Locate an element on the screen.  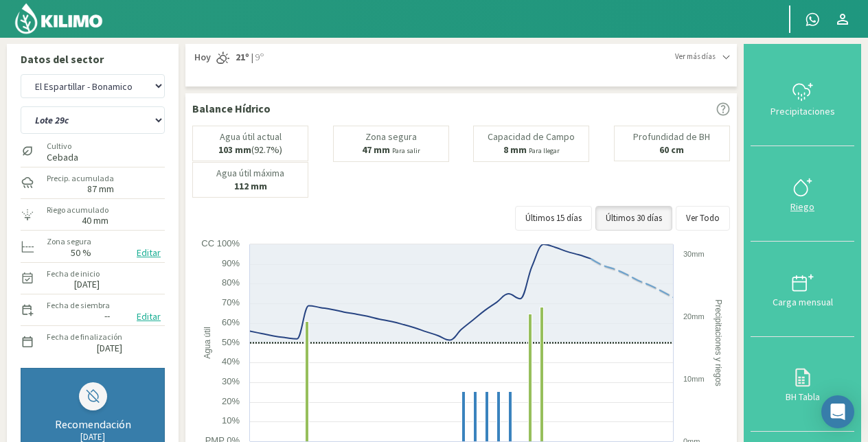
img: Kilimo is located at coordinates (59, 18).